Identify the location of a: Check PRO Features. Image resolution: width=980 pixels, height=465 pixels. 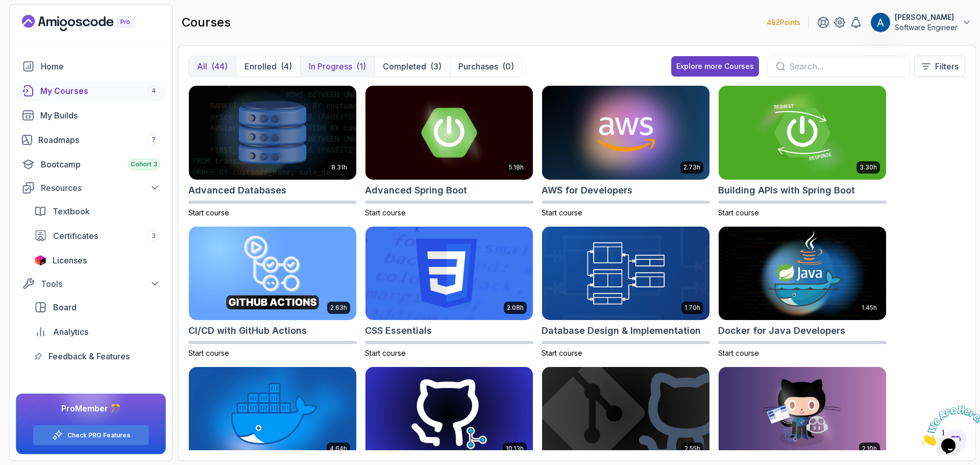
(99, 436).